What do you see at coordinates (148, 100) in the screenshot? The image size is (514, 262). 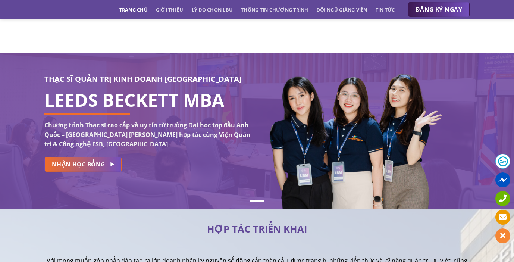 I see `h1: LEEDS BECKETT MBA` at bounding box center [148, 100].